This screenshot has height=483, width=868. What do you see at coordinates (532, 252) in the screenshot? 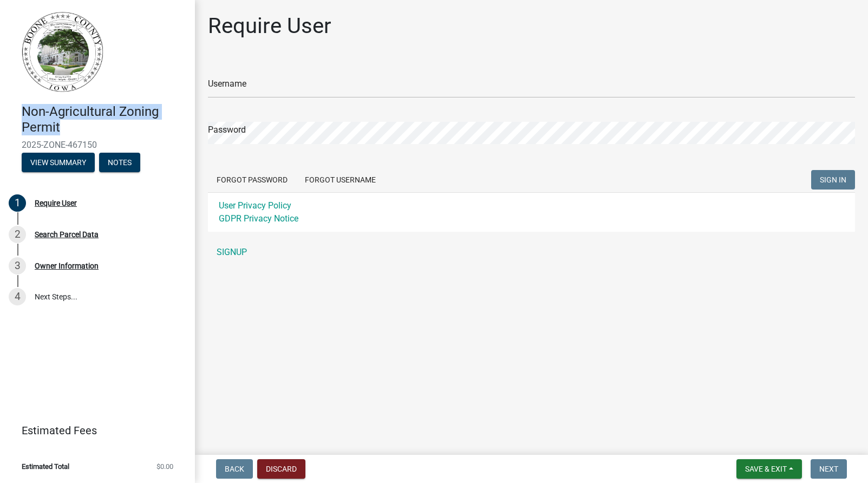
I see `a: SIGNUP` at bounding box center [532, 252].